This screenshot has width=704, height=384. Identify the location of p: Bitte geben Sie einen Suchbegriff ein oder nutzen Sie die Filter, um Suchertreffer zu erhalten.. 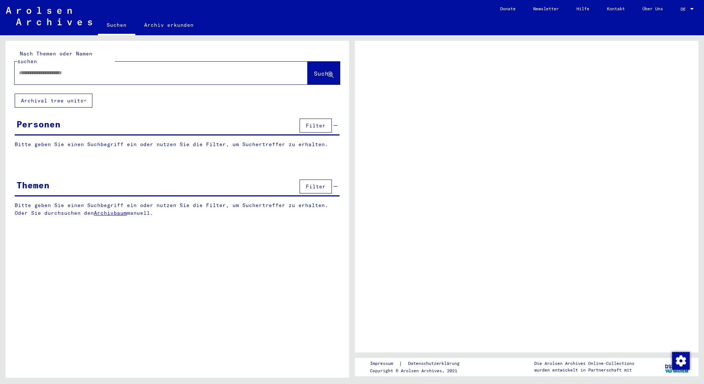
(177, 144).